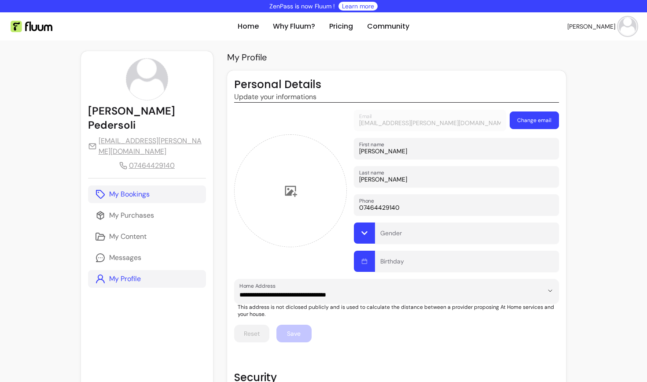 The height and width of the screenshot is (382, 647). I want to click on a: My Content, so click(147, 236).